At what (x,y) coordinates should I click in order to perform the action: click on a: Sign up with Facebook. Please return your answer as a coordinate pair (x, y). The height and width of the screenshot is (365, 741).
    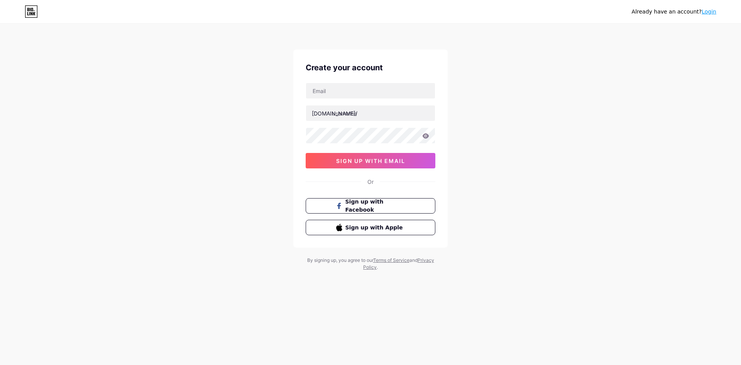
    Looking at the image, I should click on (370, 206).